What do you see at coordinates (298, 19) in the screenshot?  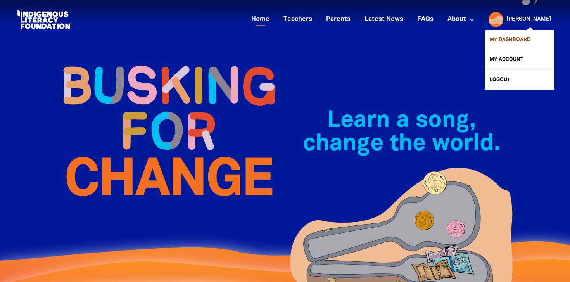 I see `a: Teachers` at bounding box center [298, 19].